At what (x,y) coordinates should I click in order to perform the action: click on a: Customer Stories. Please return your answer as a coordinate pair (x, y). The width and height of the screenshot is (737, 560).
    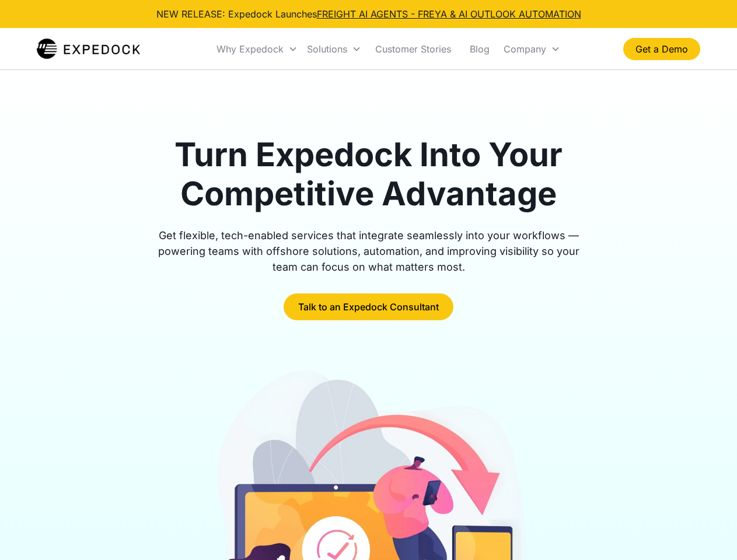
    Looking at the image, I should click on (413, 49).